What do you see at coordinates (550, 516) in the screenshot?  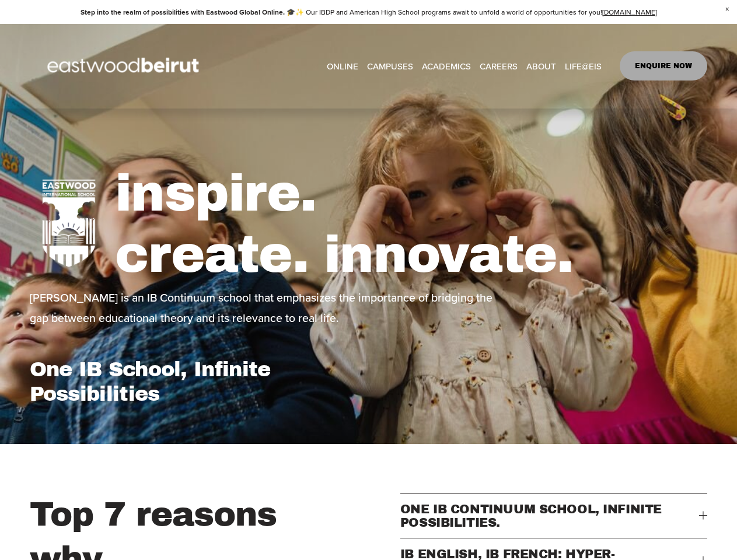 I see `span: ONE IB CONTINUUM SCHOOL, INFINITE POSSIBILITIES.` at bounding box center [550, 516].